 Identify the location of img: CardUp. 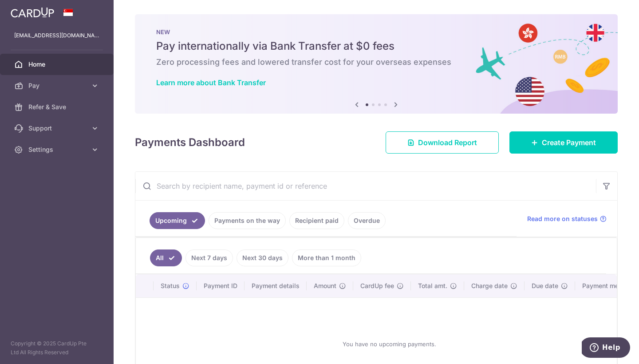
(33, 13).